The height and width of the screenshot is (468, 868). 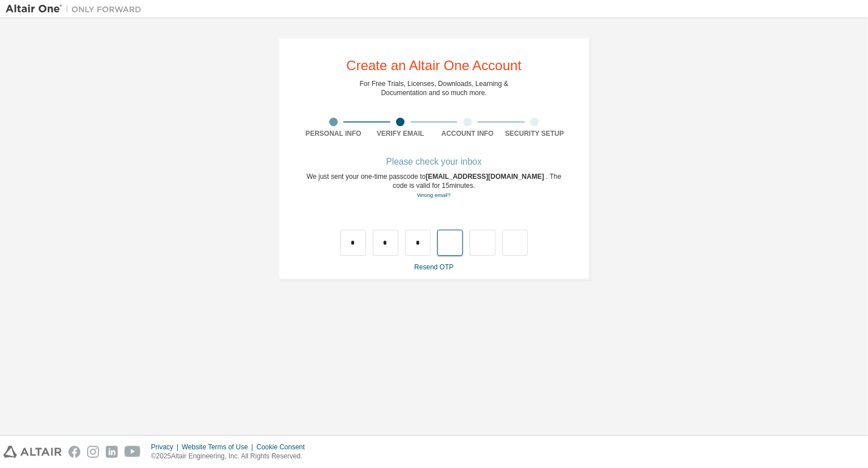 I want to click on img: instagram.svg, so click(x=93, y=452).